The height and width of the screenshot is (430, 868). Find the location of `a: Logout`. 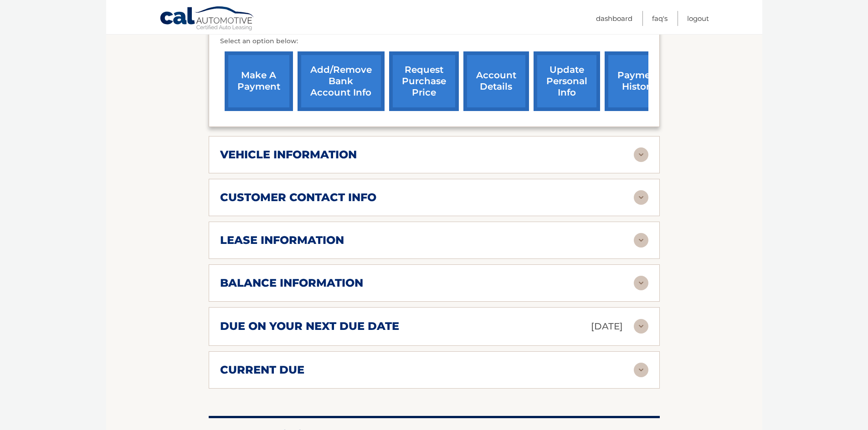

a: Logout is located at coordinates (698, 18).